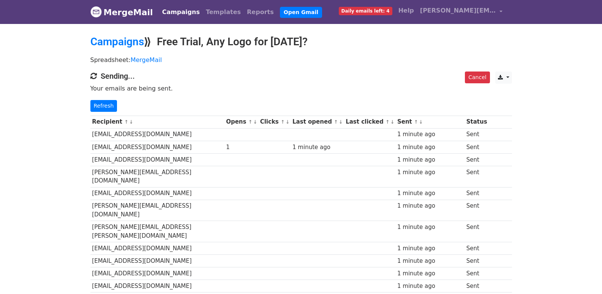  What do you see at coordinates (430, 122) in the screenshot?
I see `th: Sent` at bounding box center [430, 122].